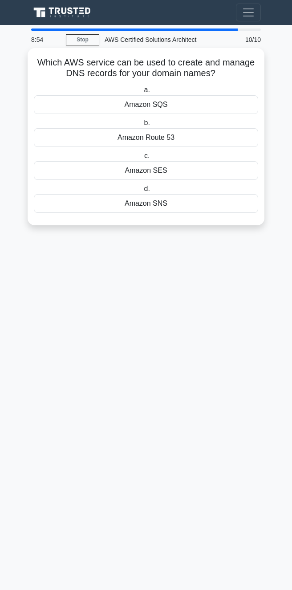 The height and width of the screenshot is (590, 292). What do you see at coordinates (146, 138) in the screenshot?
I see `div: Amazon Route 53` at bounding box center [146, 138].